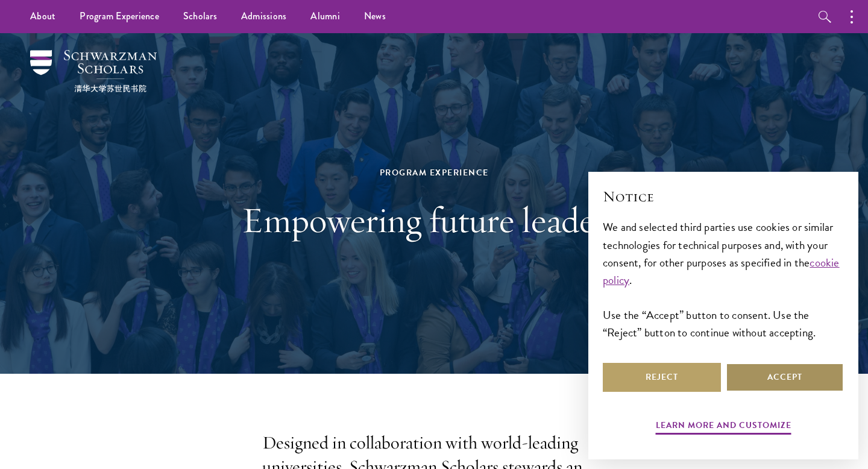 The image size is (868, 469). I want to click on button: Reject, so click(662, 378).